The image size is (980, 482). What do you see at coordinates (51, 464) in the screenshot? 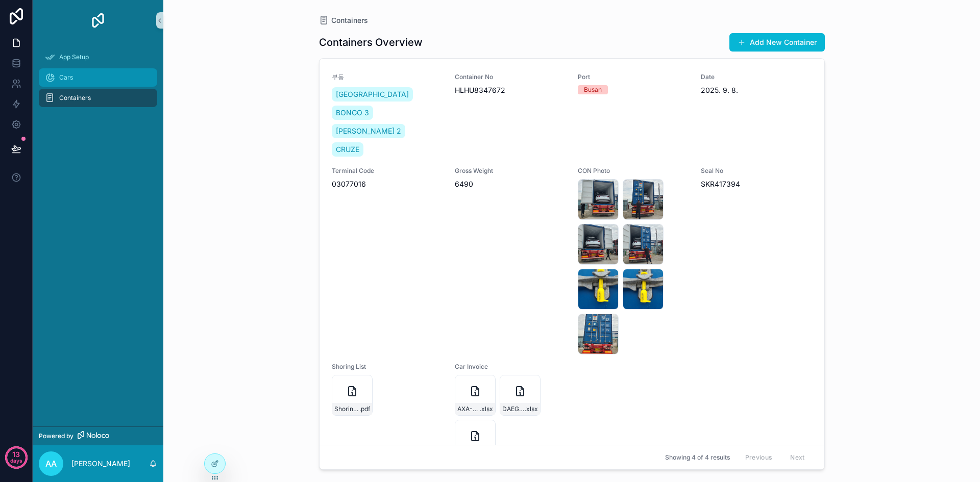
I see `span: AA` at bounding box center [51, 464].